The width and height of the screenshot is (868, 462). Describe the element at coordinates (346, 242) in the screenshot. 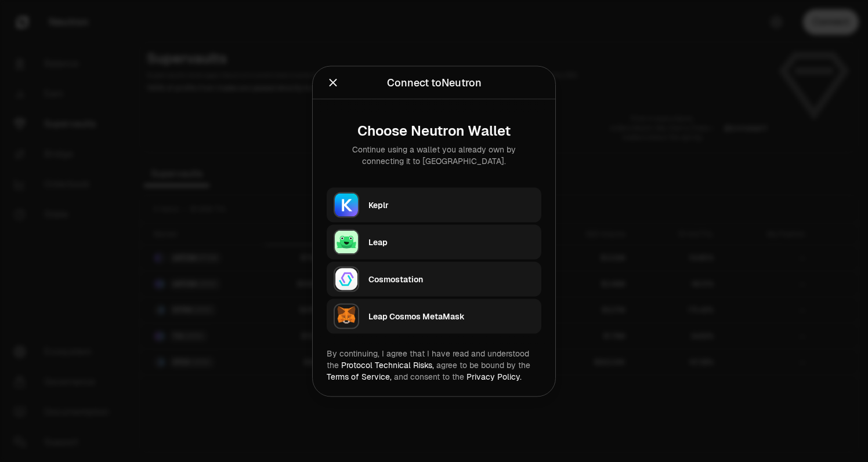

I see `img: Leap` at that location.